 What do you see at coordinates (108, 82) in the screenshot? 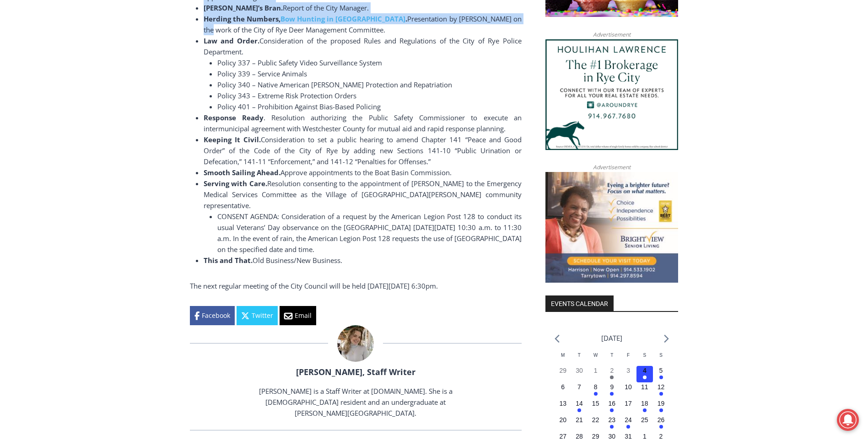
I see `div: 6` at bounding box center [108, 82].